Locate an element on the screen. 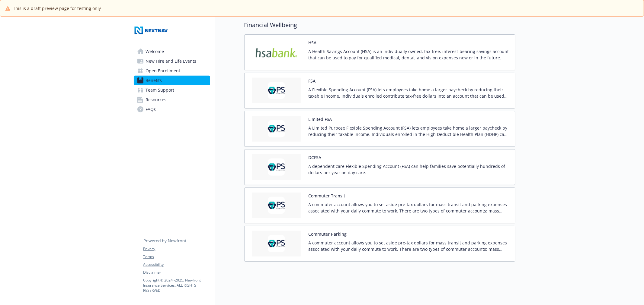  a: Accessibility is located at coordinates (177, 265).